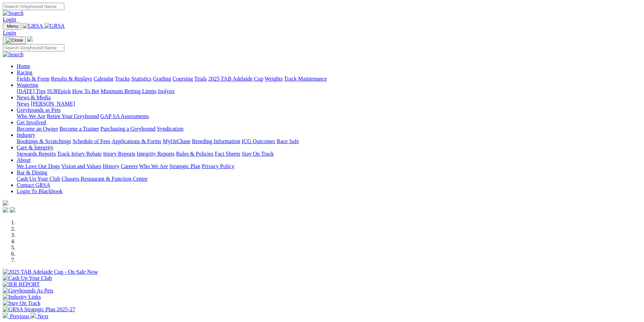  I want to click on a: Login To Blackbook, so click(40, 191).